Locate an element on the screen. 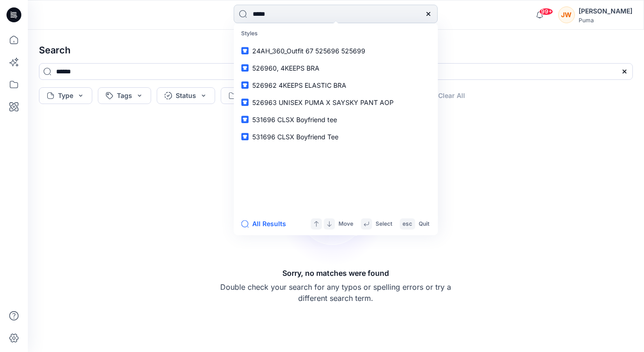 Image resolution: width=644 pixels, height=352 pixels. span: 99+ is located at coordinates (546, 11).